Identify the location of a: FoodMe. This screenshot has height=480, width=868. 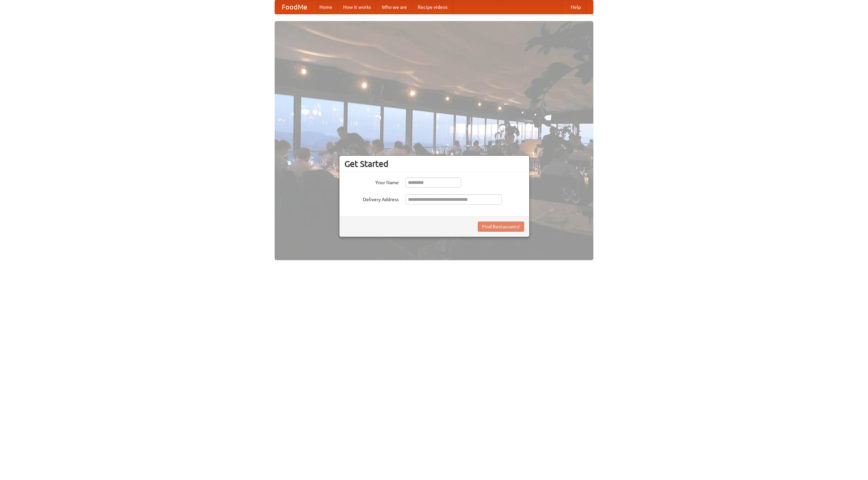
(294, 7).